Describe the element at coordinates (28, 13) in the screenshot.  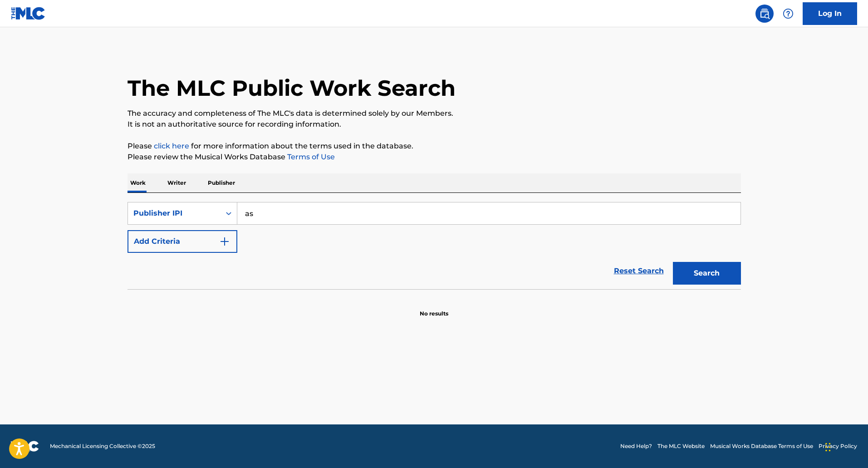
I see `img: MLC Logo` at that location.